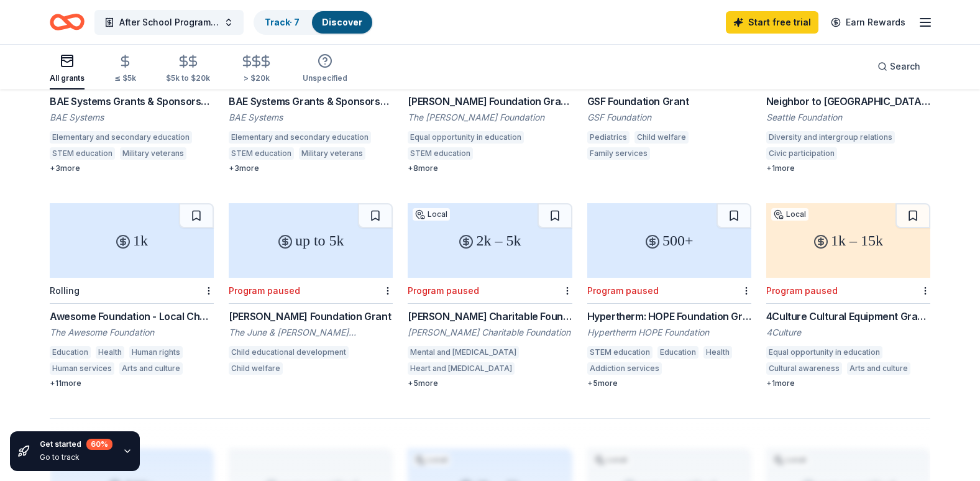 This screenshot has width=980, height=481. What do you see at coordinates (848, 316) in the screenshot?
I see `div: 4Culture Cultural Equipment Grants` at bounding box center [848, 316].